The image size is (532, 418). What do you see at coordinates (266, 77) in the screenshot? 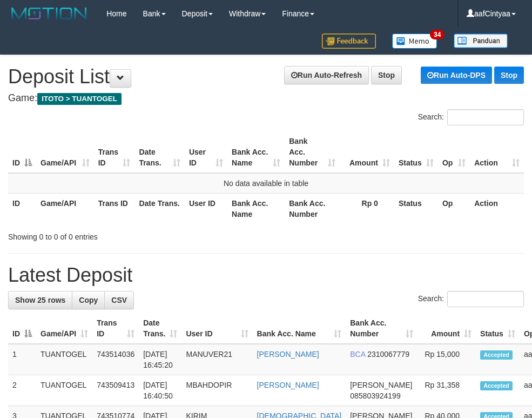
I see `h1: Deposit List` at bounding box center [266, 77].